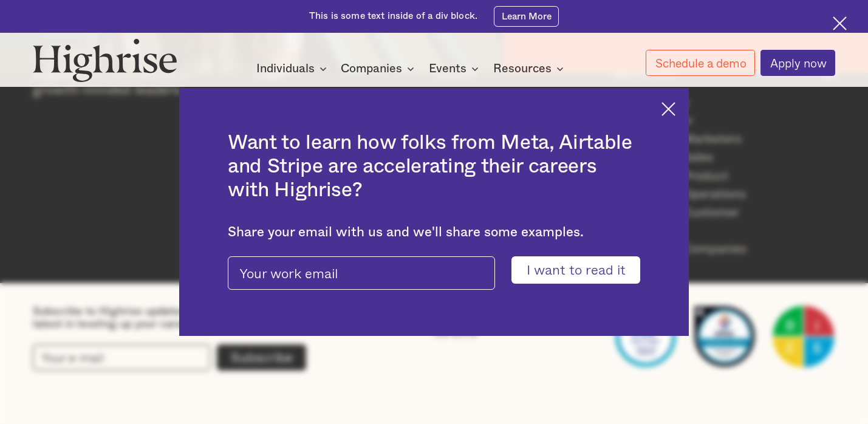  What do you see at coordinates (526, 16) in the screenshot?
I see `a: Learn More` at bounding box center [526, 16].